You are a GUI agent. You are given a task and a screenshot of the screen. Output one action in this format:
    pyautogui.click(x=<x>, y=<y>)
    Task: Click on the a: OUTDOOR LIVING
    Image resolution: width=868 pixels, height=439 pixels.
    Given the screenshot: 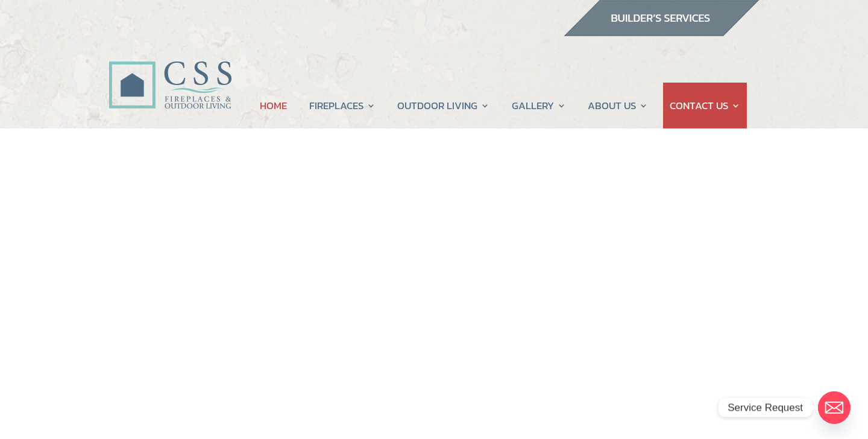 What is the action you would take?
    pyautogui.click(x=443, y=106)
    